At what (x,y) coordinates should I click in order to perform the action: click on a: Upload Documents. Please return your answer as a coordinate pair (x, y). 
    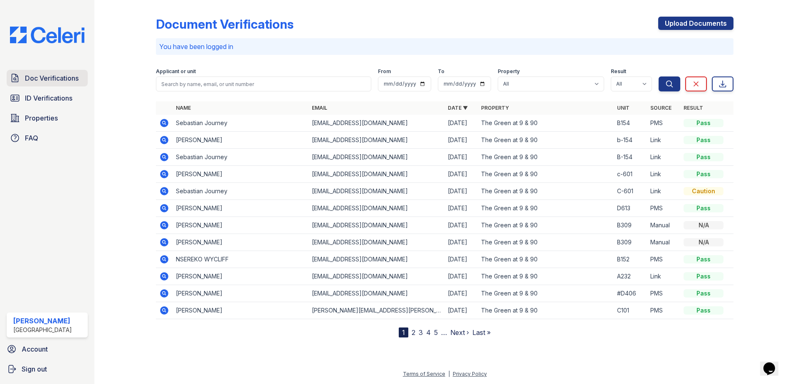
    Looking at the image, I should click on (695, 23).